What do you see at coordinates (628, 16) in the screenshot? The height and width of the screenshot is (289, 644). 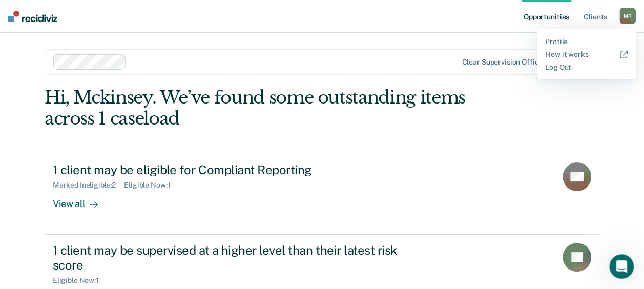 I see `div: M R` at bounding box center [628, 16].